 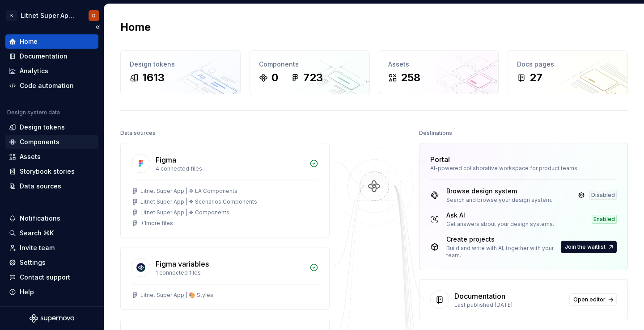 I want to click on div: Home, so click(x=29, y=41).